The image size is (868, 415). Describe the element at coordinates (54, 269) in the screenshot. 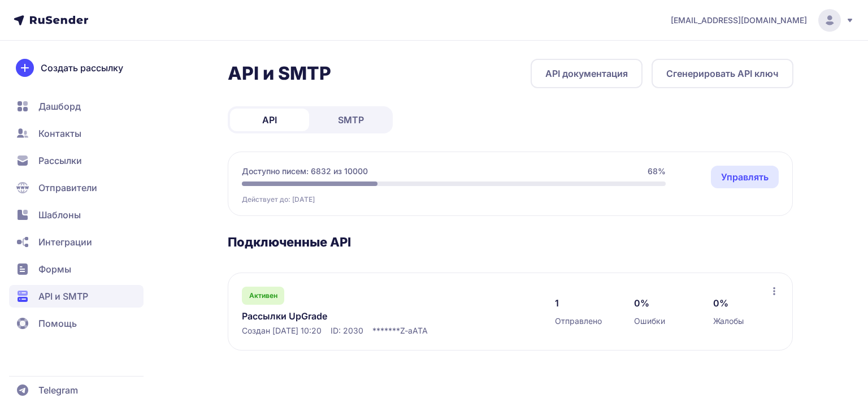

I see `span: Формы` at that location.